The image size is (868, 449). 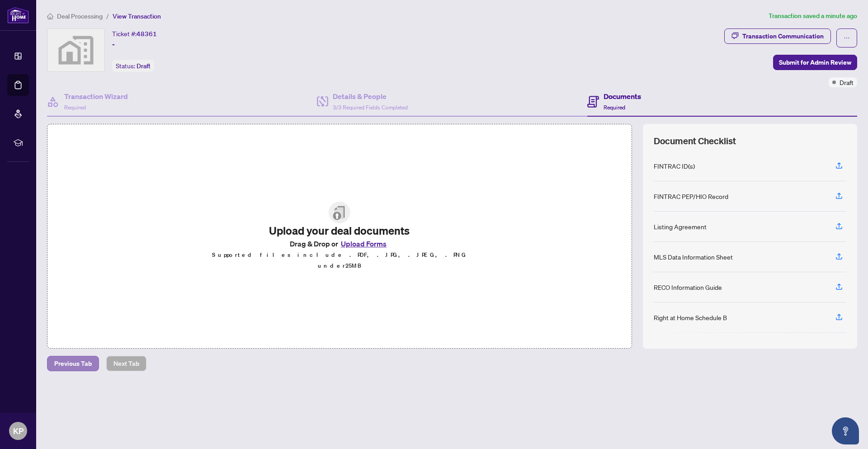 What do you see at coordinates (695, 141) in the screenshot?
I see `span: Document Checklist` at bounding box center [695, 141].